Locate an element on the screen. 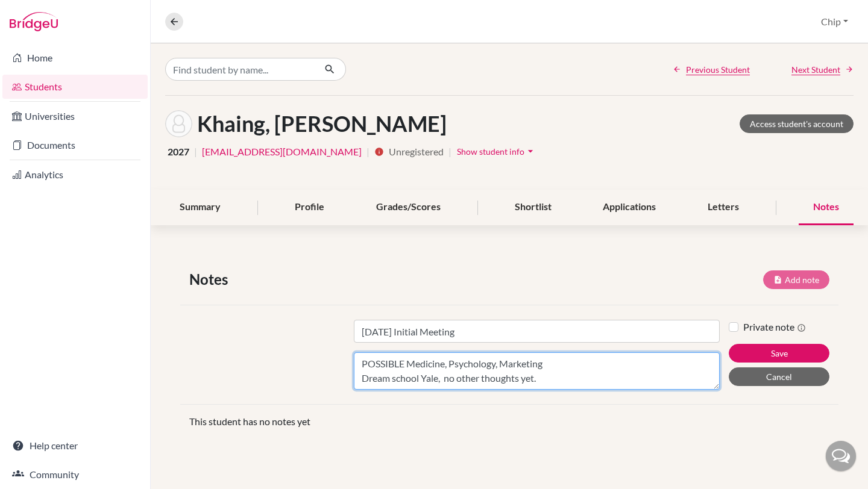 Image resolution: width=868 pixels, height=489 pixels. a: Universities is located at coordinates (75, 117).